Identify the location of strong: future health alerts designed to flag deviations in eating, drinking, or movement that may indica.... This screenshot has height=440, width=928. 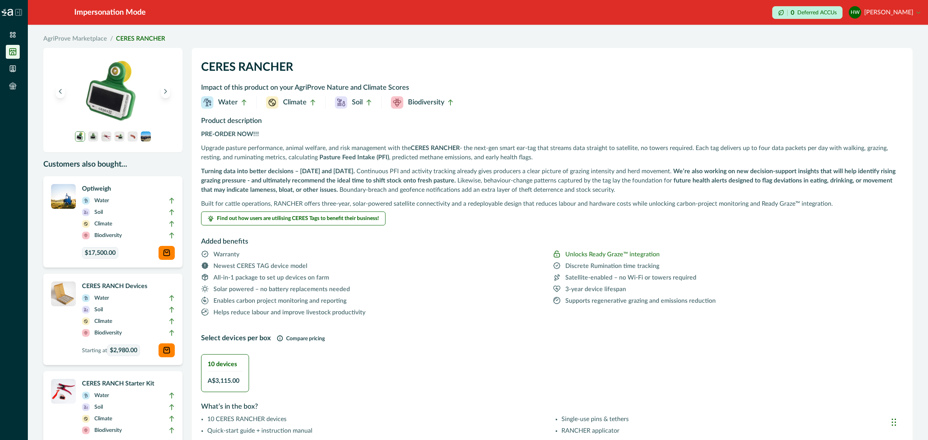
(547, 185).